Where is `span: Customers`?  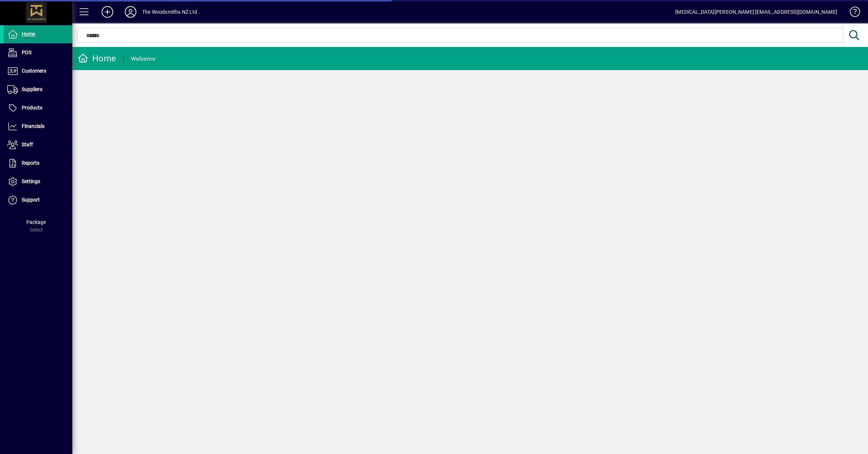 span: Customers is located at coordinates (34, 71).